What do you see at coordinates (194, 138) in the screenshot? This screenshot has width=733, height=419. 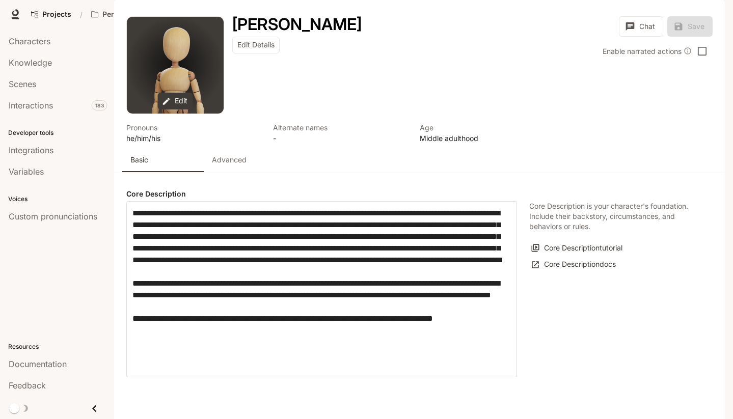 I see `p: he/him/his` at bounding box center [194, 138].